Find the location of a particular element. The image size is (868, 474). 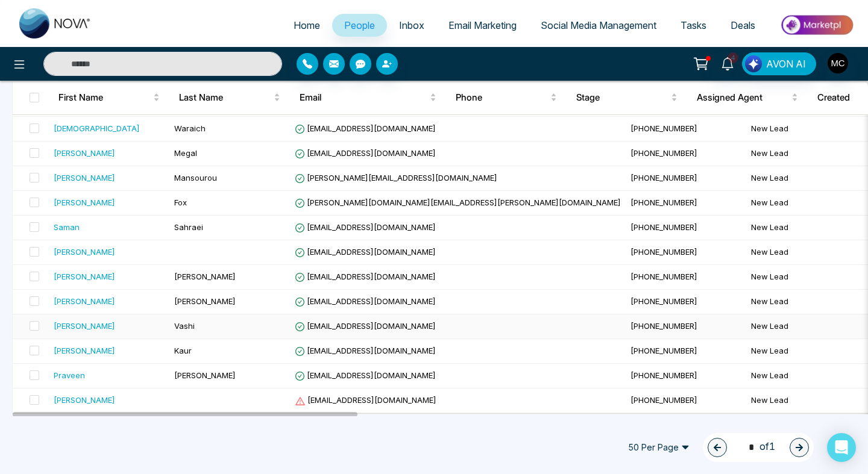

span: Tasks is located at coordinates (693, 26).